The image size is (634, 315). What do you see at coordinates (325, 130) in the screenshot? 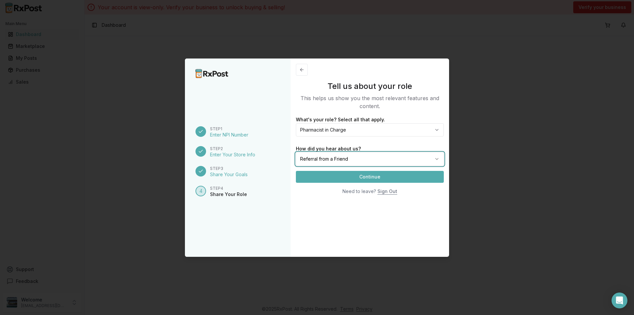
I see `span: Pharmacist in Charge` at bounding box center [325, 130].